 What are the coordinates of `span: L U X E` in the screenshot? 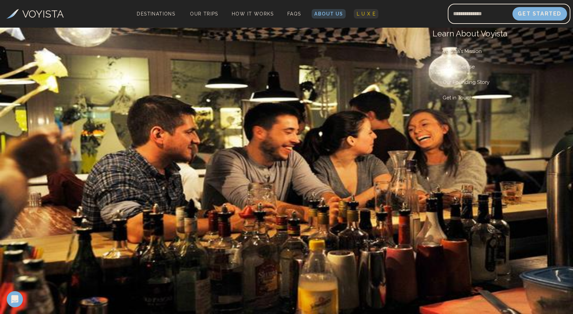 It's located at (366, 14).